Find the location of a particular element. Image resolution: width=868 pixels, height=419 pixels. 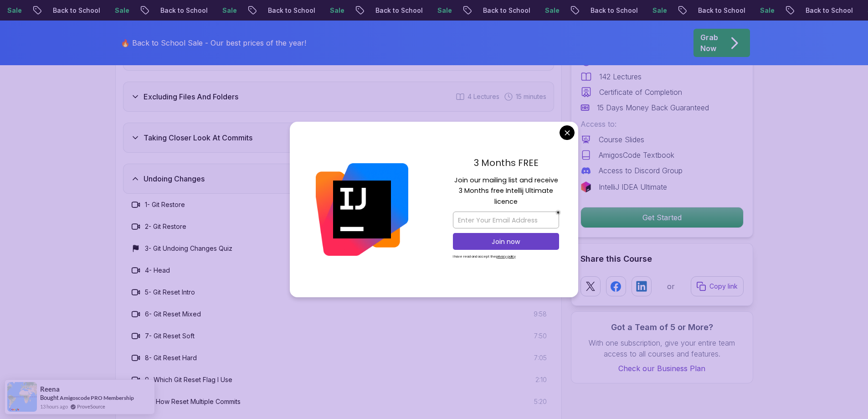

h3: Got a Team of 5 or More? is located at coordinates (662, 327).